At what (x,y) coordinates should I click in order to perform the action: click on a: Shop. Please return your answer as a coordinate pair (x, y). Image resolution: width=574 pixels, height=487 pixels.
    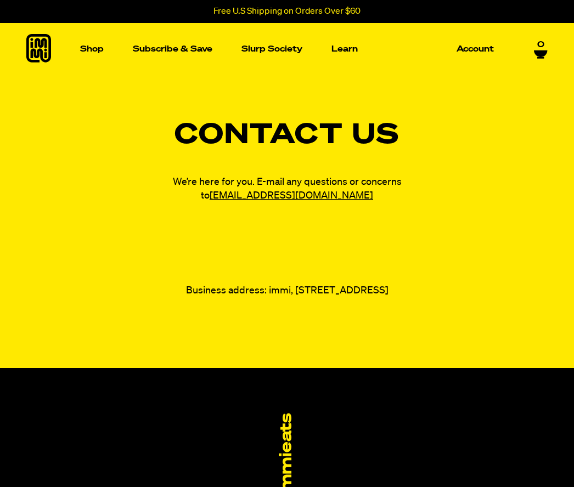
    Looking at the image, I should click on (92, 49).